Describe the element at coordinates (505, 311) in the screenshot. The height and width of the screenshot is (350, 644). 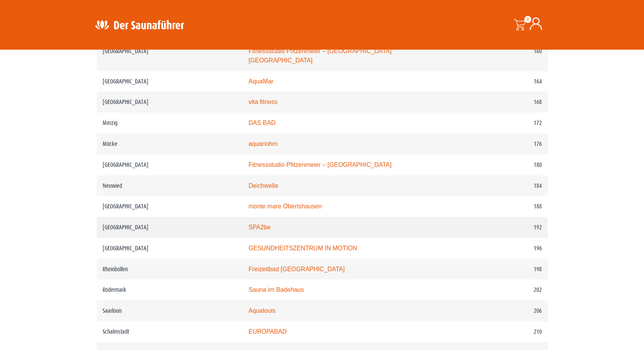
I see `td: 206` at that location.